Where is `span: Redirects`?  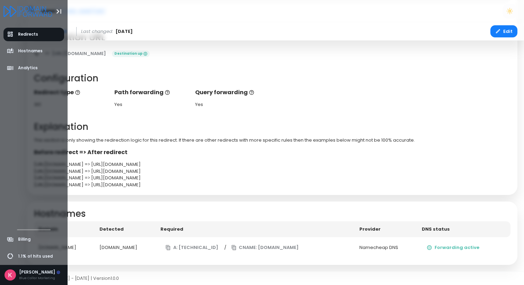 span: Redirects is located at coordinates (28, 34).